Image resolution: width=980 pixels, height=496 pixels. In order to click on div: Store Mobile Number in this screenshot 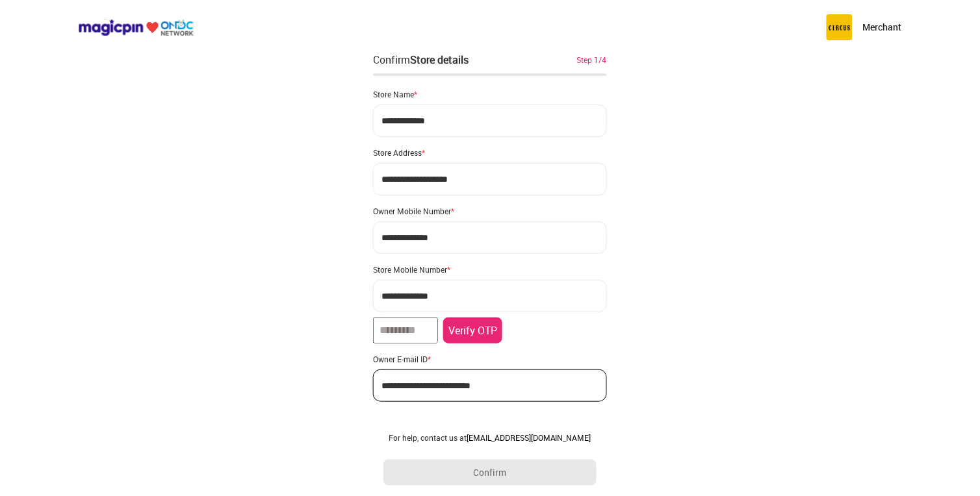, I will do `click(490, 269)`.